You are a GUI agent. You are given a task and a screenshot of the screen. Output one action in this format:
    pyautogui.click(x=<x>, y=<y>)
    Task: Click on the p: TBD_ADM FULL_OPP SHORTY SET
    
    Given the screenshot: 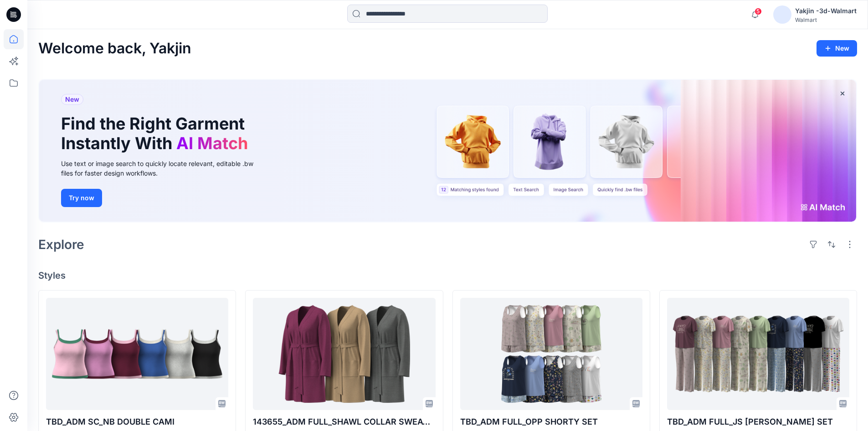 What is the action you would take?
    pyautogui.click(x=551, y=422)
    